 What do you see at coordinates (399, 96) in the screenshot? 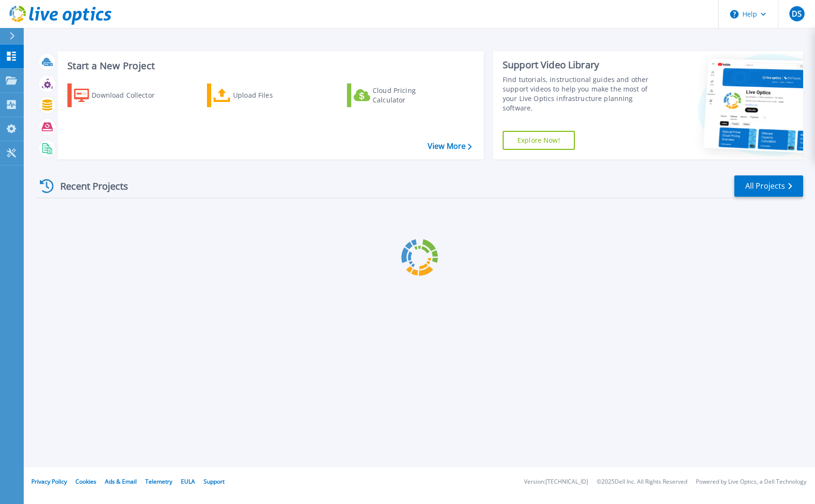
I see `a: Cloud Pricing Calculator` at bounding box center [399, 96].